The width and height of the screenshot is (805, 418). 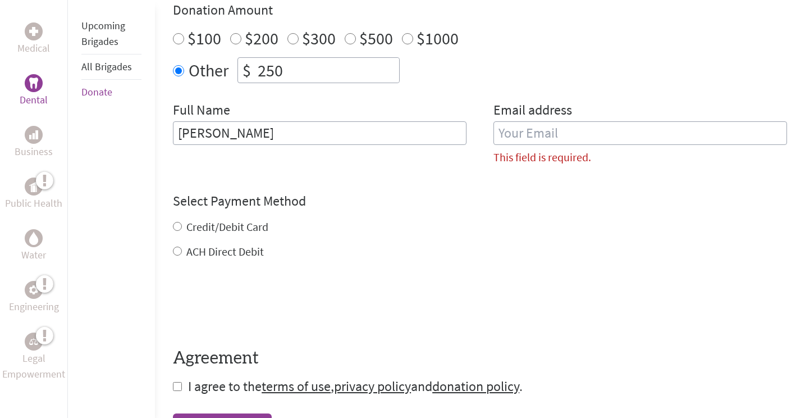 What do you see at coordinates (533, 111) in the screenshot?
I see `label: Email address` at bounding box center [533, 111].